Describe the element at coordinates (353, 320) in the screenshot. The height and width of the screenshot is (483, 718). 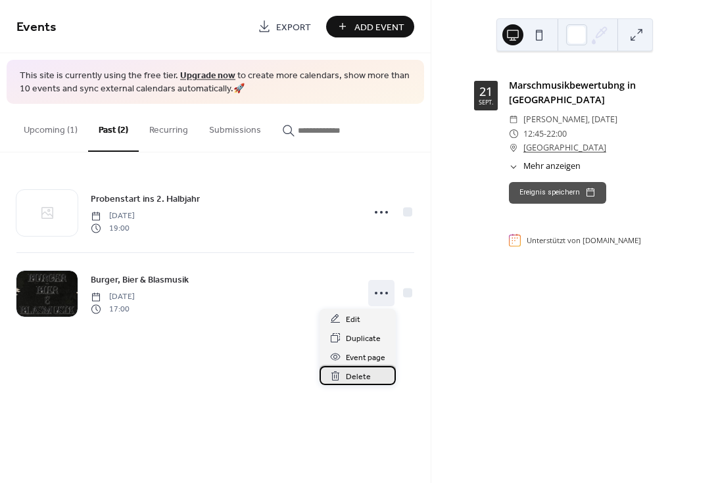
I see `span: Edit` at that location.